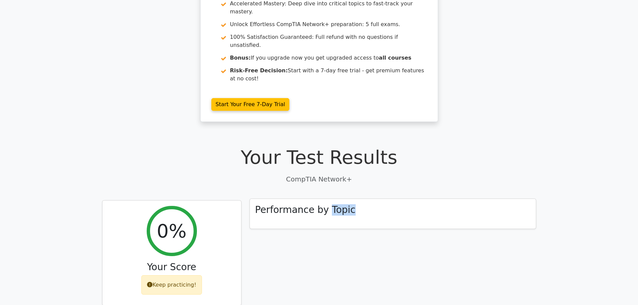 This screenshot has width=638, height=305. What do you see at coordinates (305, 210) in the screenshot?
I see `h3: Performance by Topic` at bounding box center [305, 210].